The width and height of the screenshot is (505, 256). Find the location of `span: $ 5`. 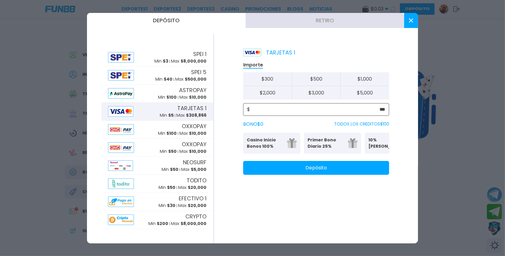

span: $ 5 is located at coordinates (171, 115).